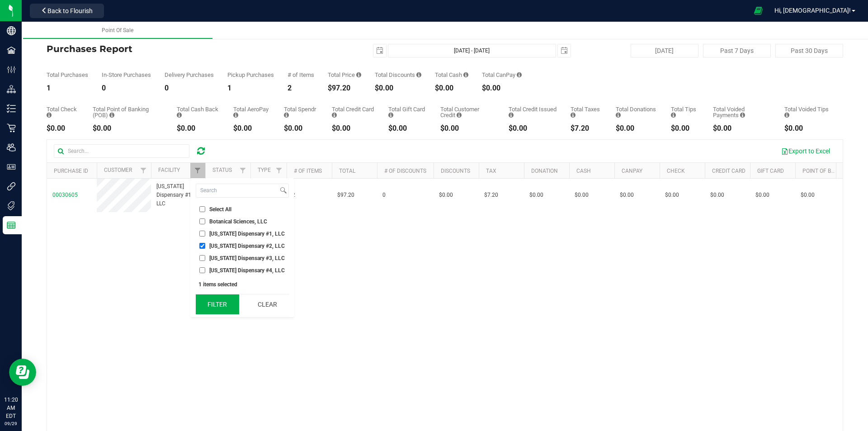 This screenshot has height=431, width=868. Describe the element at coordinates (286, 115) in the screenshot. I see `i: Sum of the successful, non-voided Spendr payment transactions for all purchases in the date range.` at that location.